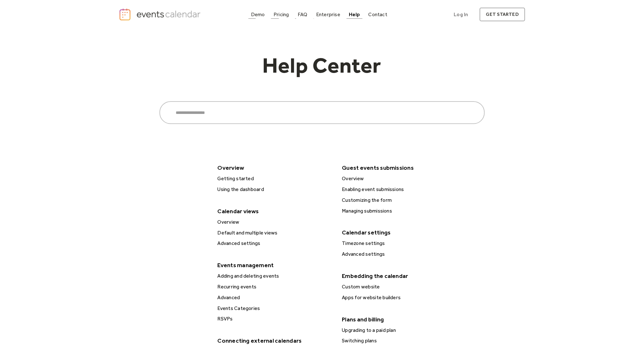 The height and width of the screenshot is (349, 644). What do you see at coordinates (328, 14) in the screenshot?
I see `a: Enterprise` at bounding box center [328, 14].